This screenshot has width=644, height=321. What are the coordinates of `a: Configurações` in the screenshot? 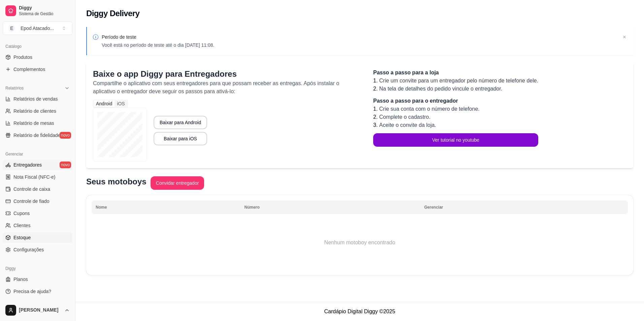 It's located at (38, 250).